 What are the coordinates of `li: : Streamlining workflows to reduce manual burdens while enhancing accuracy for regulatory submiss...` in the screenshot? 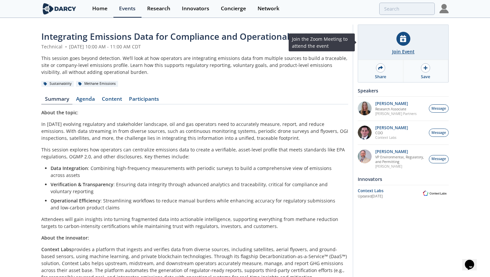 It's located at (197, 204).